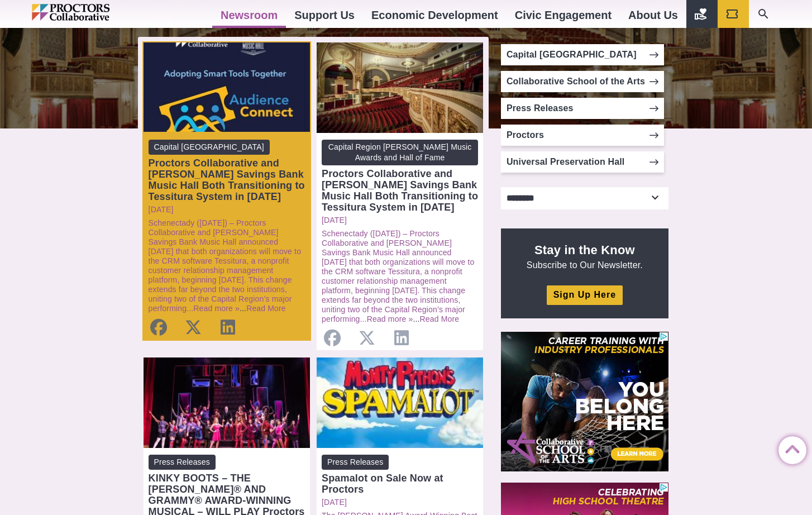 This screenshot has width=812, height=515. What do you see at coordinates (583, 162) in the screenshot?
I see `a: Universal Preservation Hall` at bounding box center [583, 162].